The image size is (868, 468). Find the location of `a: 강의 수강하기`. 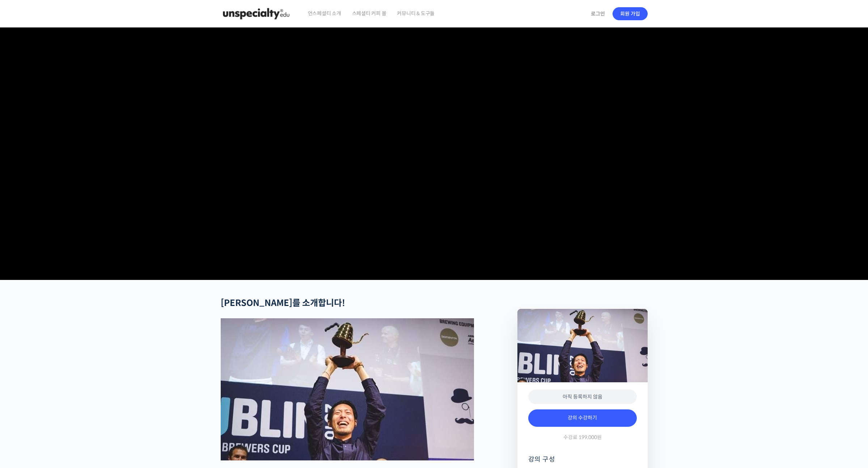

a: 강의 수강하기 is located at coordinates (583, 418).